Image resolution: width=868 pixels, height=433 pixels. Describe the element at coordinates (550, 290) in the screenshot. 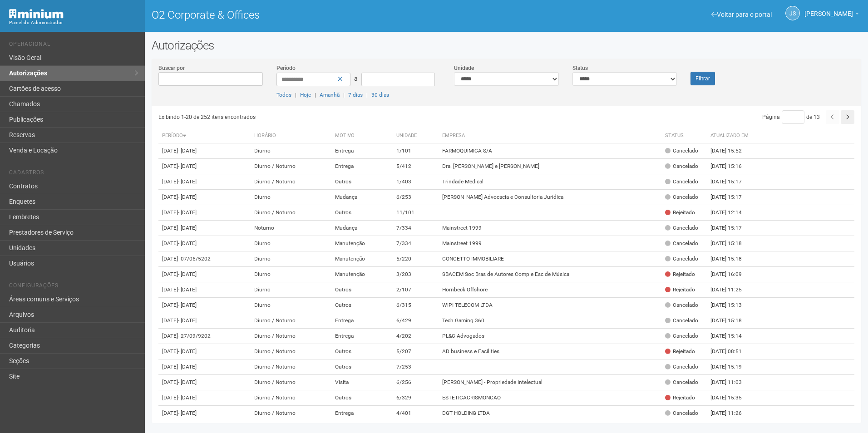

I see `td: Hornbeck Offshore` at that location.